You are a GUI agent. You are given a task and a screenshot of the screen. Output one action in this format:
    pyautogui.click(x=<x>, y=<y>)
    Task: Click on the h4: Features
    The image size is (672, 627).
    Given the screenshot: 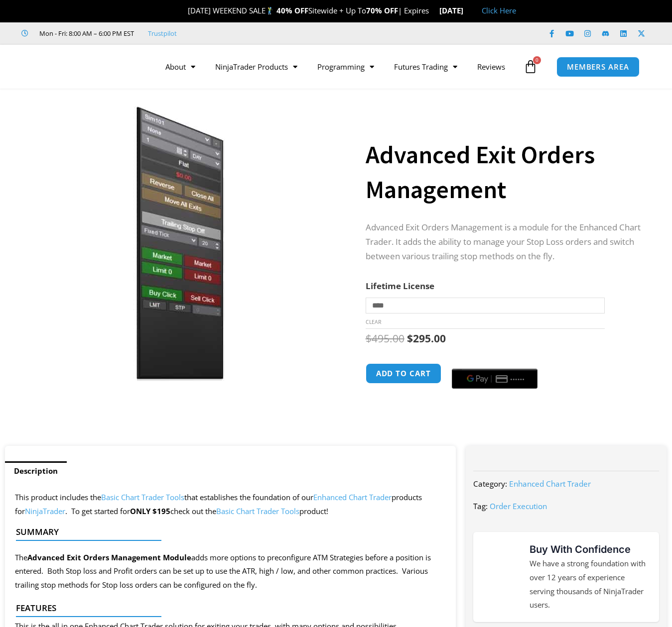 What is the action you would take?
    pyautogui.click(x=226, y=608)
    